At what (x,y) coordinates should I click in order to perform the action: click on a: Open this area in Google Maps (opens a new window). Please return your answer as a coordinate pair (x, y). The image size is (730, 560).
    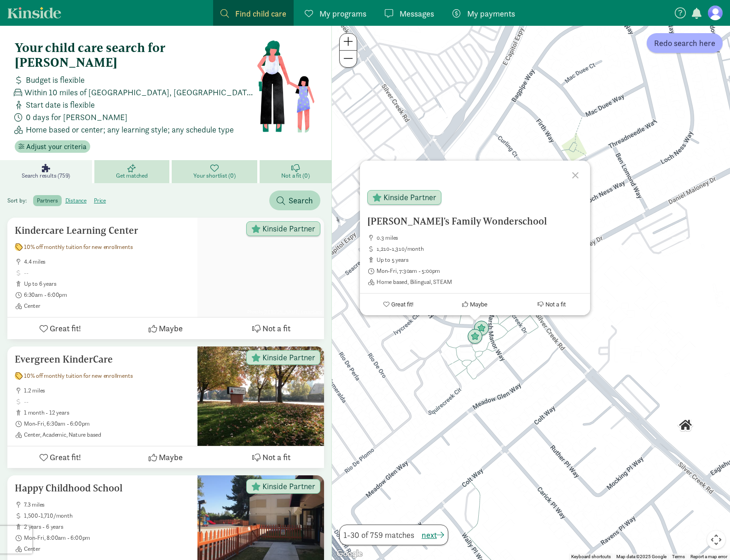
    Looking at the image, I should click on (349, 554).